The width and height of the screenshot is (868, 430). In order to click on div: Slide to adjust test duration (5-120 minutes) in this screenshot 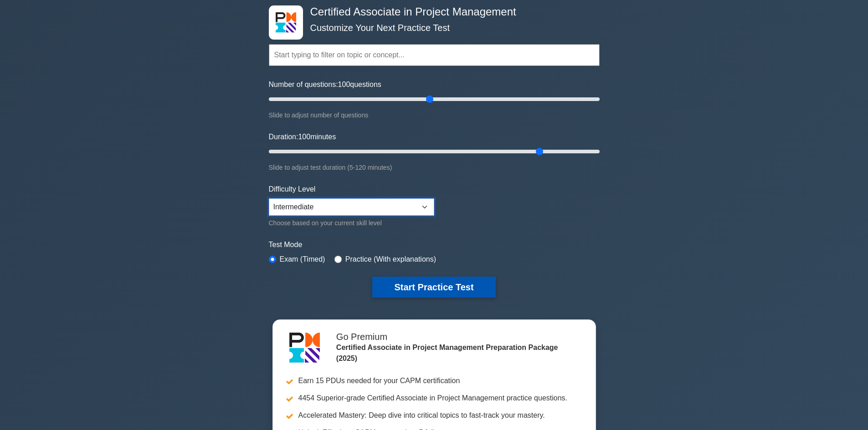, I will do `click(434, 167)`.